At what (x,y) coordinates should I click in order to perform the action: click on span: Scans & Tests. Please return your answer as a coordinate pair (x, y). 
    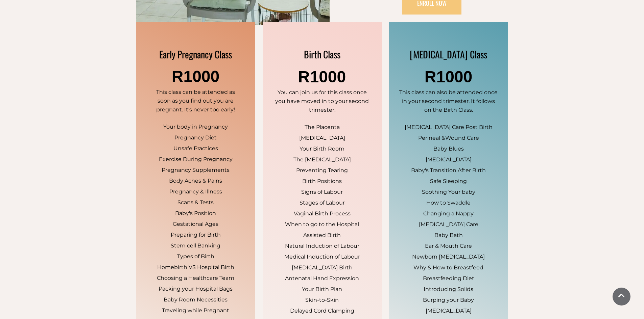
    Looking at the image, I should click on (196, 202).